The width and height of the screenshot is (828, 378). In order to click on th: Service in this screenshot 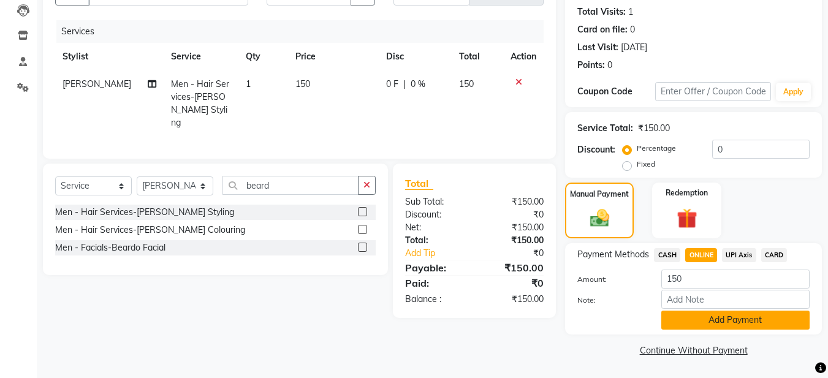, I will do `click(201, 56)`.